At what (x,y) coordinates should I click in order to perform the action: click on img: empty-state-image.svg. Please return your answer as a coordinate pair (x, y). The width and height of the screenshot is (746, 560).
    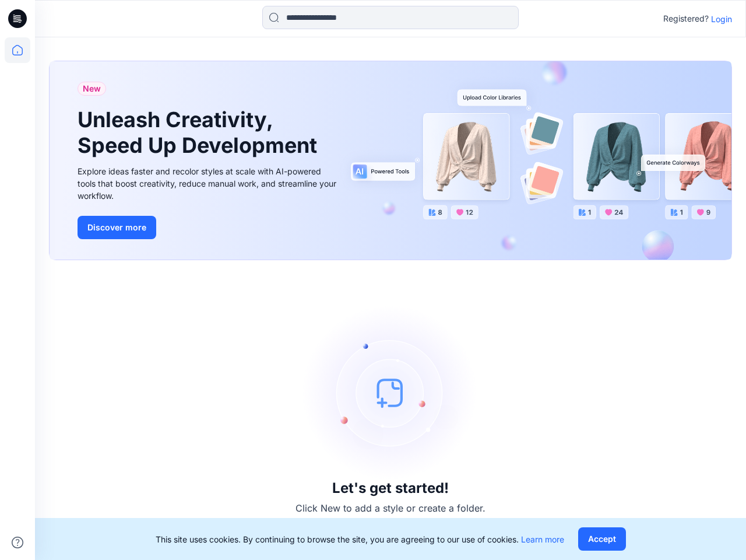
    Looking at the image, I should click on (391, 393).